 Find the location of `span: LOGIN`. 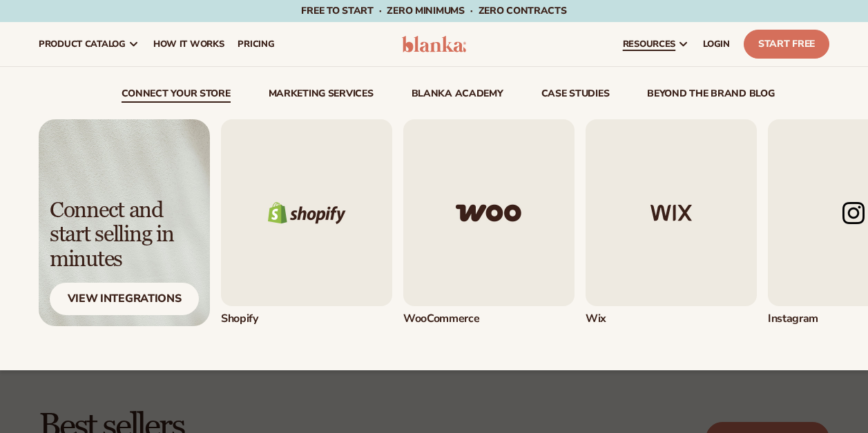

span: LOGIN is located at coordinates (716, 44).